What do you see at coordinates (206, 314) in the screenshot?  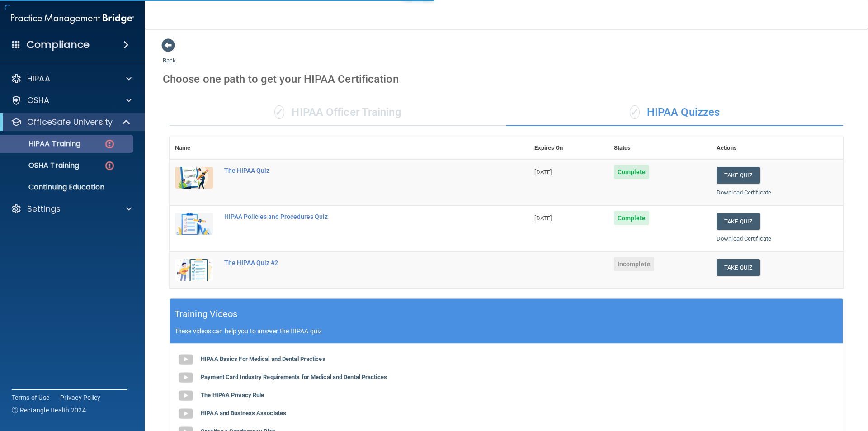 I see `h5: Training Videos` at bounding box center [206, 314].